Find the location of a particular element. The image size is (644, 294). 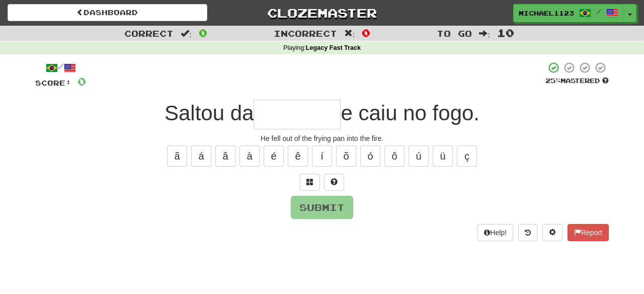

button: õ is located at coordinates (346, 156).